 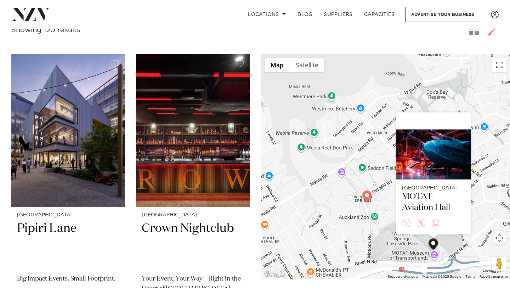 What do you see at coordinates (267, 14) in the screenshot?
I see `a: Locations` at bounding box center [267, 14].